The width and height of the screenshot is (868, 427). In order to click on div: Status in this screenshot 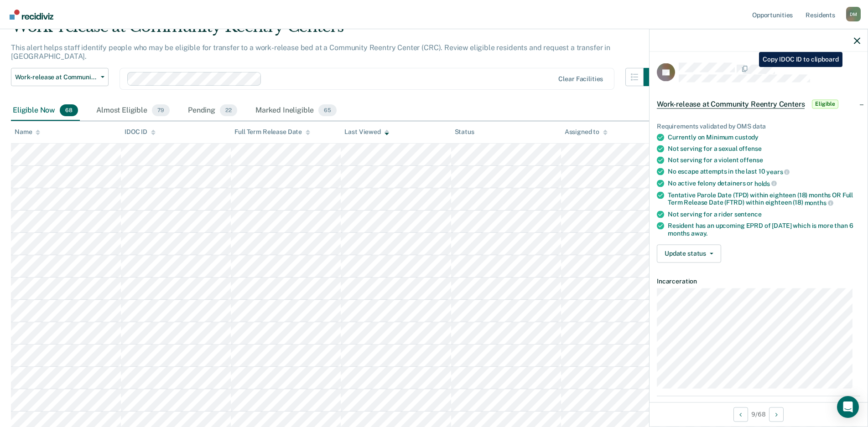, I will do `click(464, 132)`.